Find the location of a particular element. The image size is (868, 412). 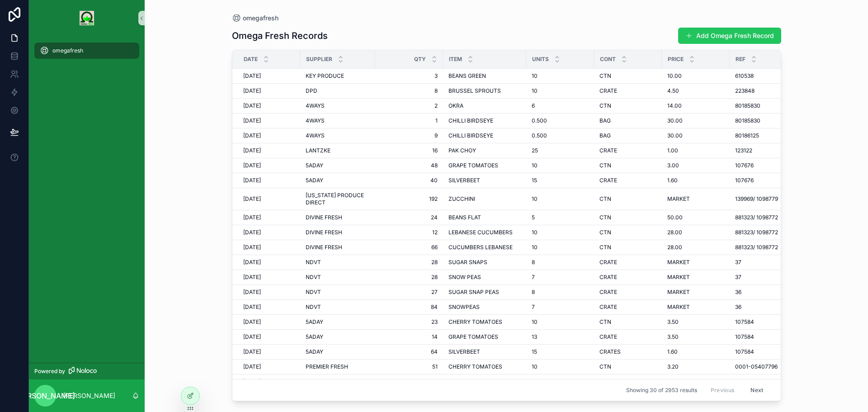

span: 881323/ 1098772 is located at coordinates (757, 218).